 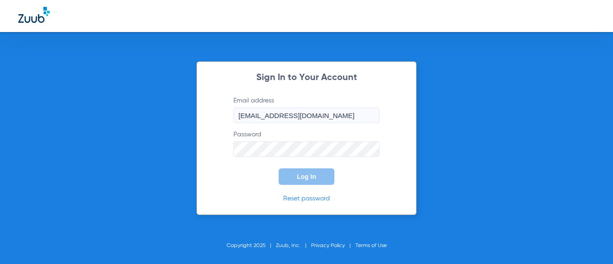 What do you see at coordinates (251, 245) in the screenshot?
I see `li: Copyright 2025` at bounding box center [251, 245].